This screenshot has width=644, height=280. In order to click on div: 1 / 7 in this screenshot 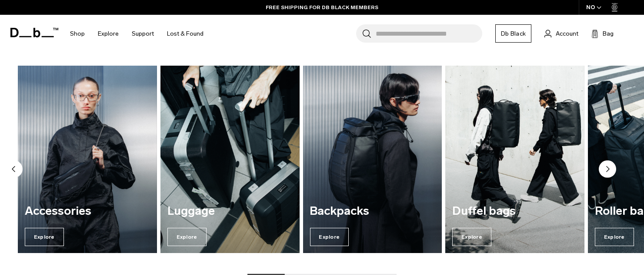, I will do `click(87, 160)`.